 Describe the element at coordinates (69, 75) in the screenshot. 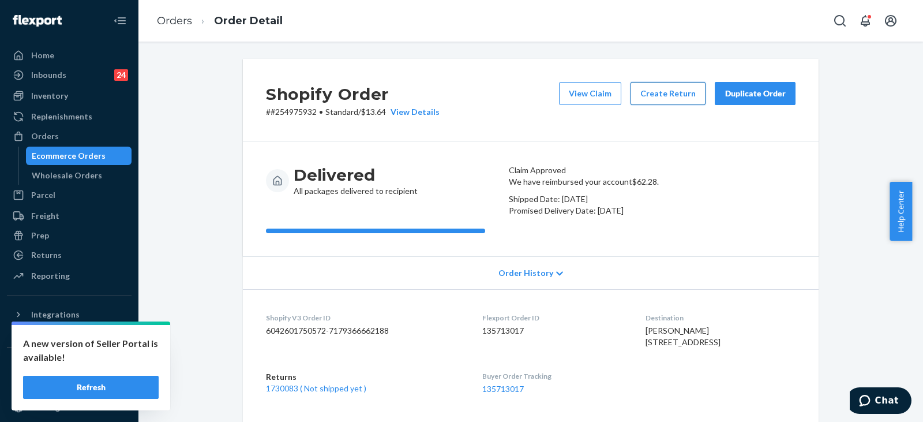

I see `a: Inbounds24` at that location.